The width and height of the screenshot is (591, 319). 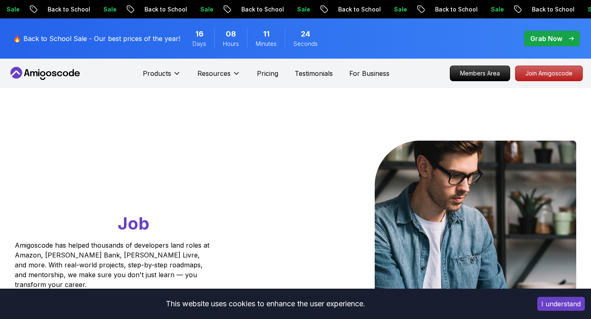 I want to click on span: Days, so click(x=199, y=44).